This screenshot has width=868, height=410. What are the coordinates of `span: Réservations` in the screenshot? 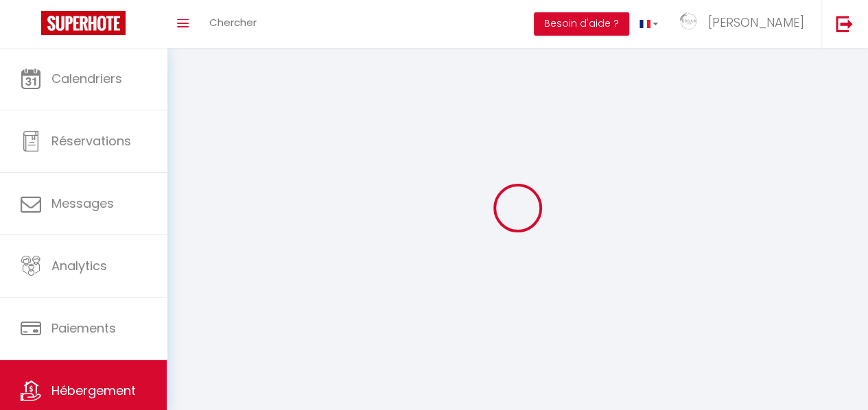 It's located at (91, 141).